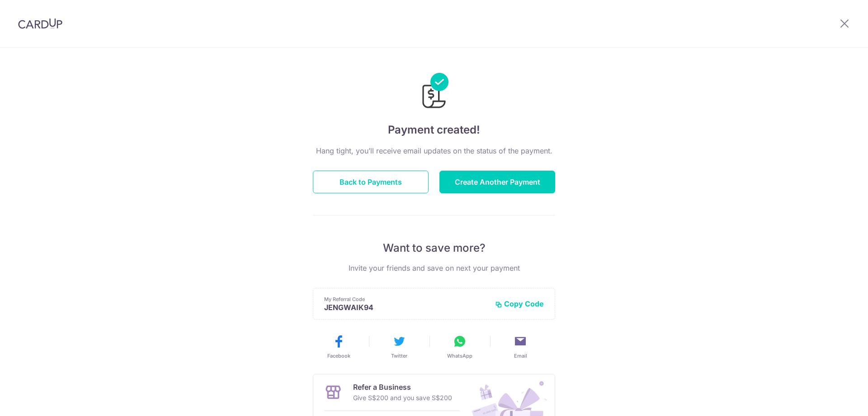 The height and width of the screenshot is (416, 868). What do you see at coordinates (521, 356) in the screenshot?
I see `span: Email` at bounding box center [521, 356].